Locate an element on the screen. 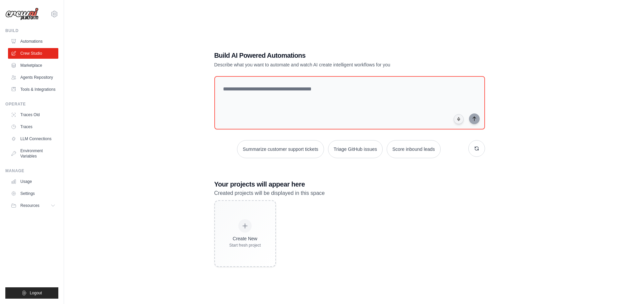 The image size is (635, 304). div: Build is located at coordinates (32, 31).